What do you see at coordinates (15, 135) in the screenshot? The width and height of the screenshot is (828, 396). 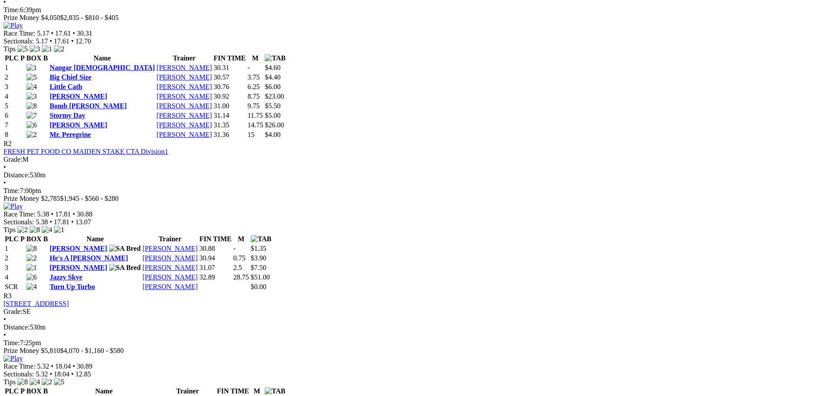 I see `td: 8` at bounding box center [15, 135].